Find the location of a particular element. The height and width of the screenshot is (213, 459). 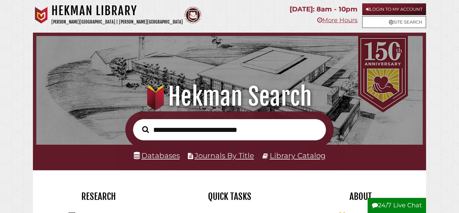

h1: Hekman Search is located at coordinates (229, 96).